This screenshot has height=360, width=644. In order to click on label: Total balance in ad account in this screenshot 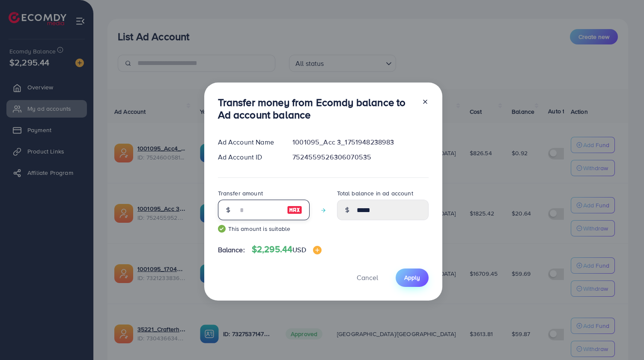, I will do `click(375, 193)`.